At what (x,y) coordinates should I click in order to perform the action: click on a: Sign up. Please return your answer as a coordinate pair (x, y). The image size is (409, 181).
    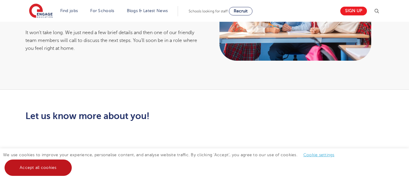
    Looking at the image, I should click on (354, 11).